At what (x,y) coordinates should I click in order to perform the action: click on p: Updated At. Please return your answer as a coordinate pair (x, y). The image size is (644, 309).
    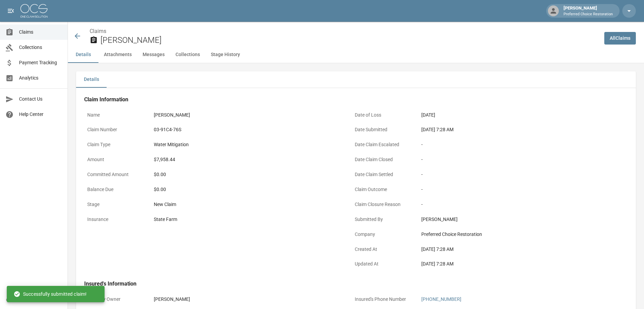
    Looking at the image, I should click on (382, 263).